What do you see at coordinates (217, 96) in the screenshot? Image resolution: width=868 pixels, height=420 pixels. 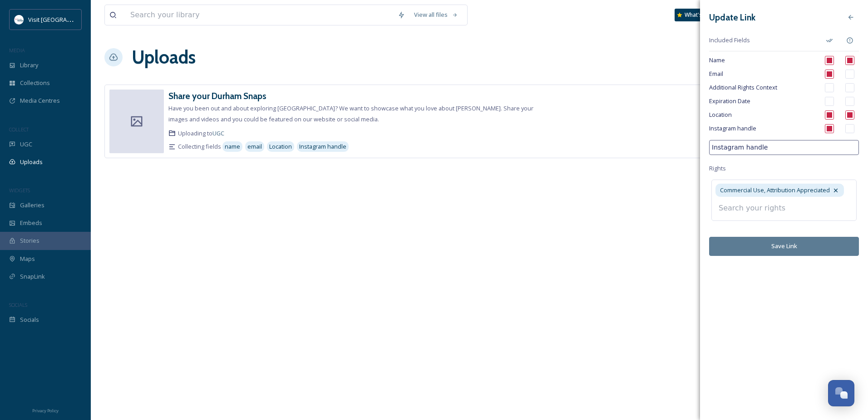 I see `a: Share your Durham Snaps` at bounding box center [217, 96].